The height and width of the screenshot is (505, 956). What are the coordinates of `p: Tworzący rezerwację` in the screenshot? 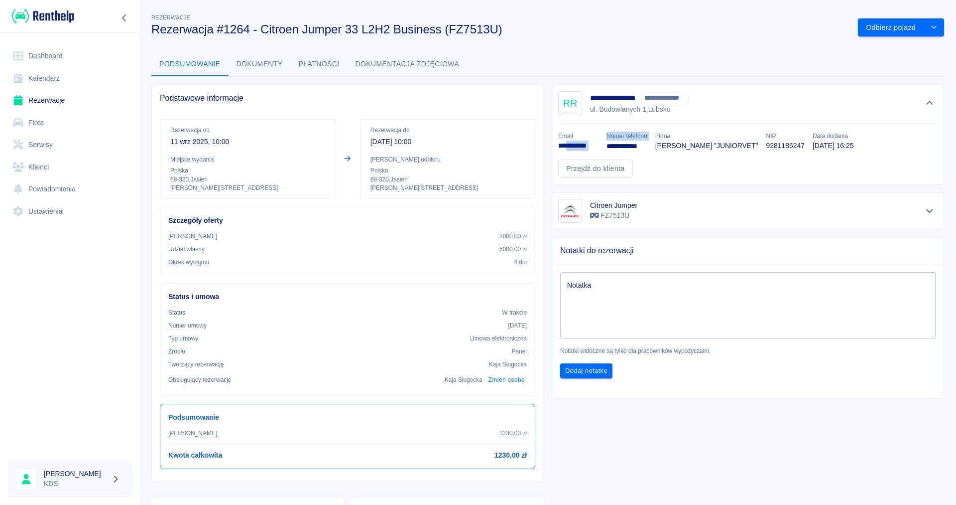 It's located at (196, 364).